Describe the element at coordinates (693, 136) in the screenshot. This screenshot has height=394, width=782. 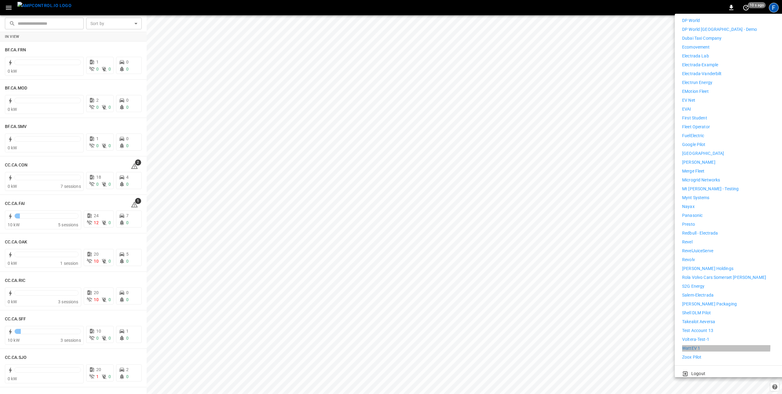
I see `p: FuelElectric` at that location.